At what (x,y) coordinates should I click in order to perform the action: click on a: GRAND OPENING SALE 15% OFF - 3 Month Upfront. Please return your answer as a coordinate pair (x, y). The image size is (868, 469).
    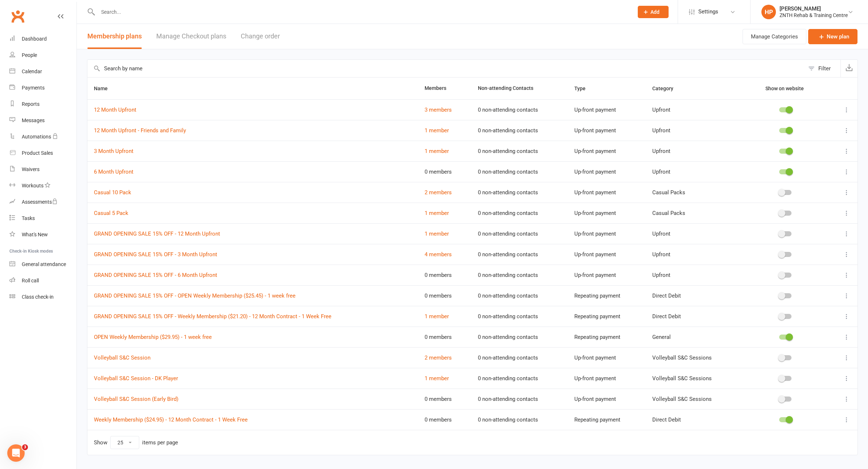
    Looking at the image, I should click on (155, 254).